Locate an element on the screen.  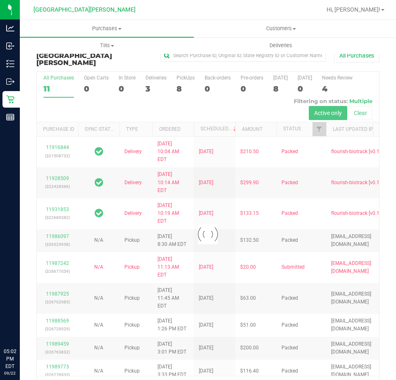
inline-svg: Inbound is located at coordinates (10, 46).